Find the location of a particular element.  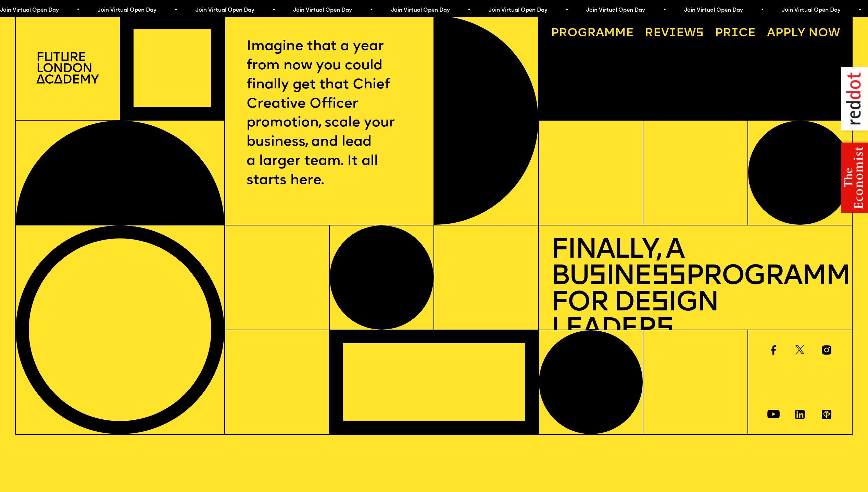

h1: Finally, a Bu ine Programme for De ign Leader is located at coordinates (696, 290).